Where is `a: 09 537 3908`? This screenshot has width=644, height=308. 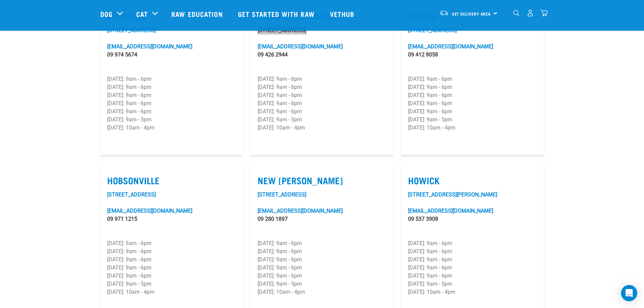 a: 09 537 3908 is located at coordinates (423, 219).